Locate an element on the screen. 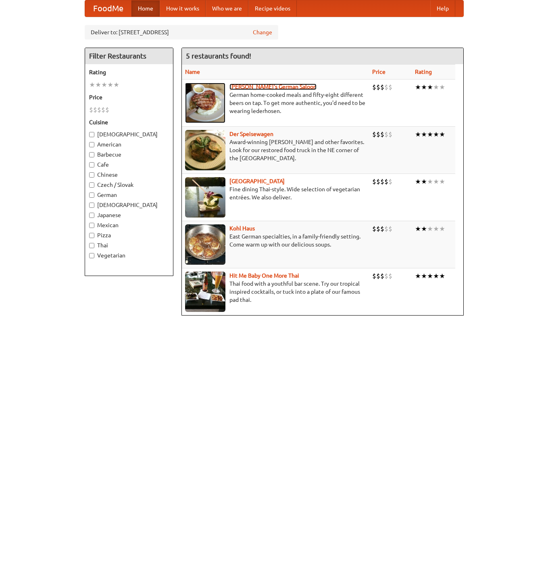  a: FoodMe is located at coordinates (108, 8).